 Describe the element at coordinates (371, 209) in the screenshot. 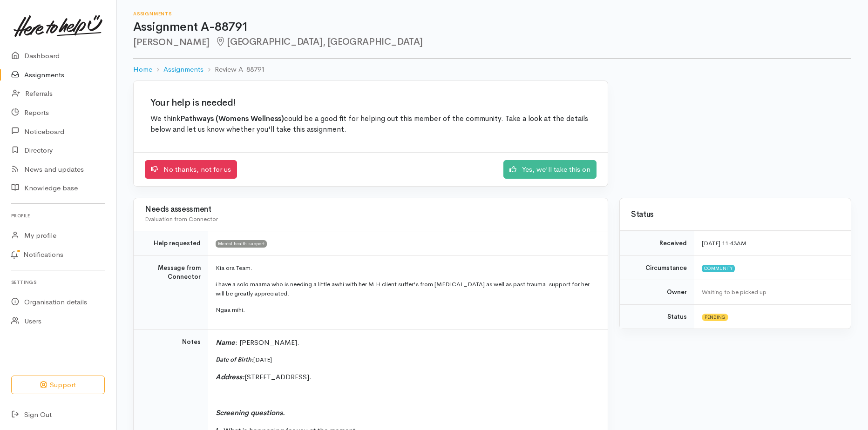

I see `h3: Needs assessment` at that location.